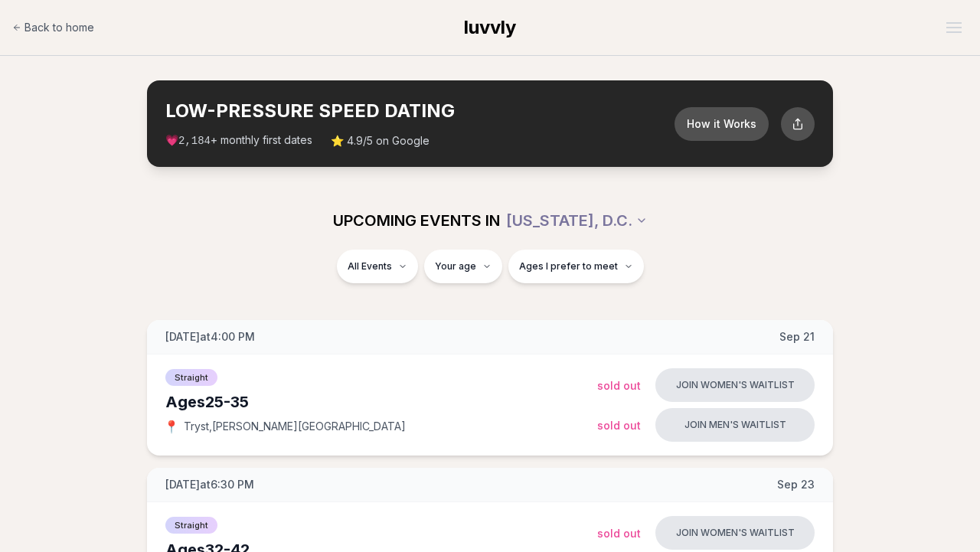 Image resolution: width=980 pixels, height=552 pixels. What do you see at coordinates (378, 267) in the screenshot?
I see `button: All Events` at bounding box center [378, 267].